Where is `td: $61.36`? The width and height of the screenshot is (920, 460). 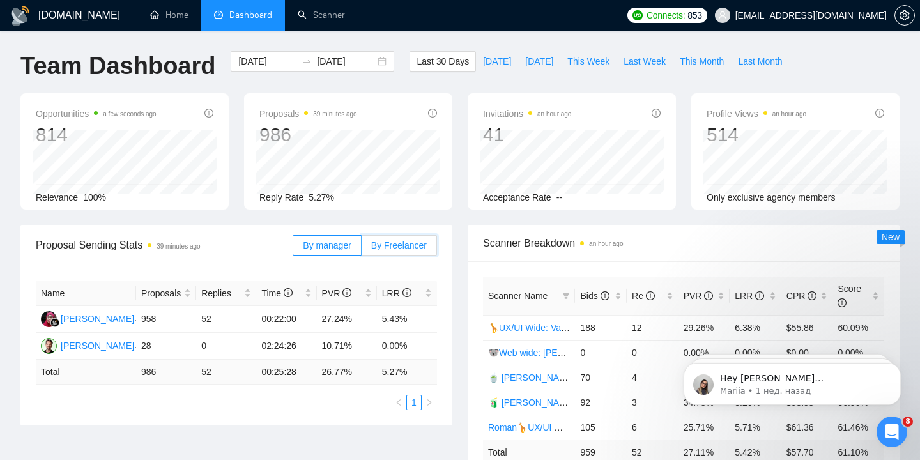 td: $61.36 is located at coordinates (807, 427).